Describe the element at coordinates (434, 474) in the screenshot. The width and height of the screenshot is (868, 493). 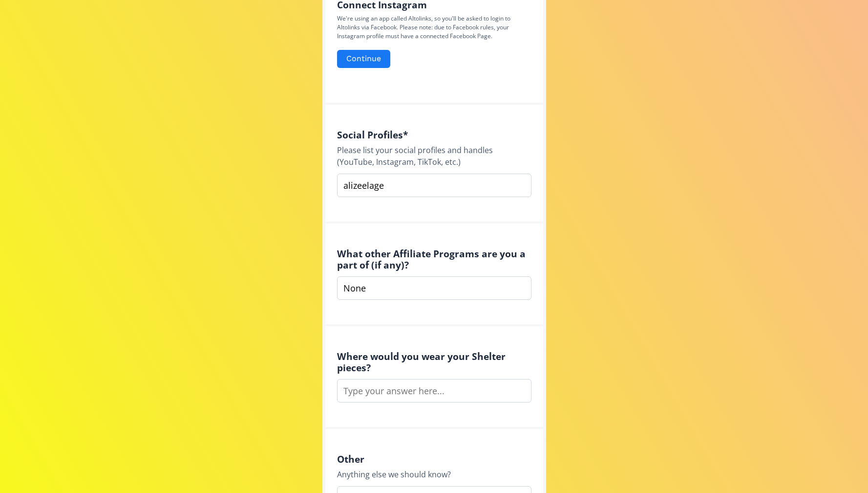
I see `div: Anything else we should know?` at that location.